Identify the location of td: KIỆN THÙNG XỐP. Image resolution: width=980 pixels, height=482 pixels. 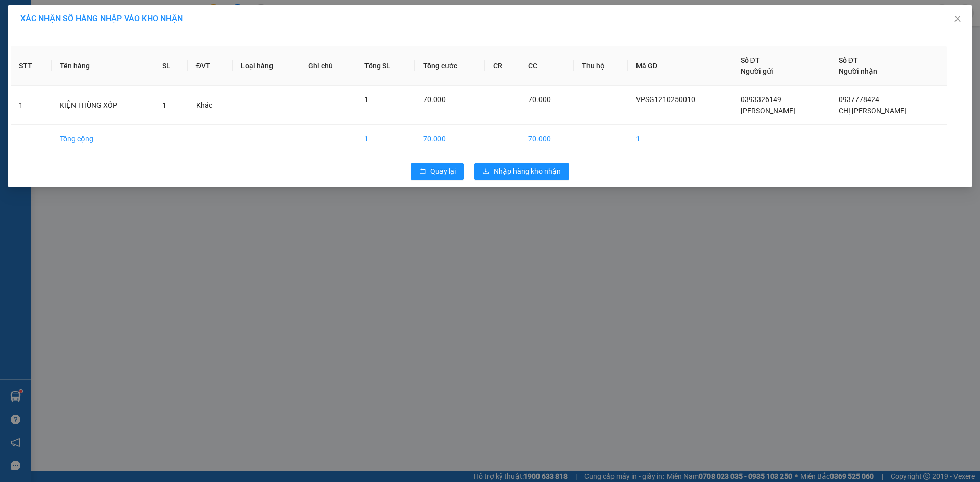
(102, 105).